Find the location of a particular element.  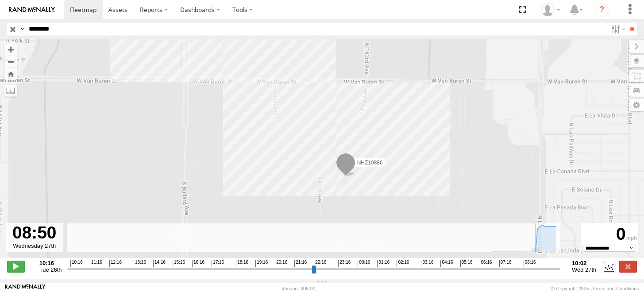

span: 05:16 is located at coordinates (467, 263).